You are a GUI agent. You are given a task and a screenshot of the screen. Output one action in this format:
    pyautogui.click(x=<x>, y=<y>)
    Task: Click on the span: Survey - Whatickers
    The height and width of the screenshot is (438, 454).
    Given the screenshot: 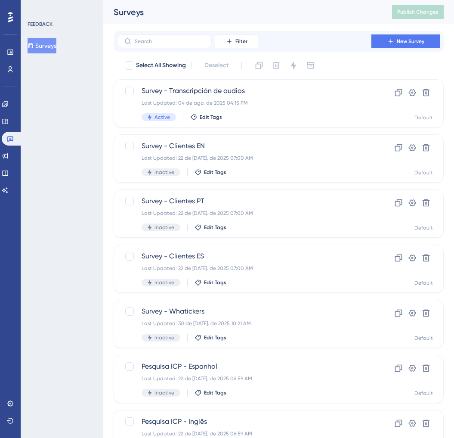 What is the action you would take?
    pyautogui.click(x=244, y=311)
    